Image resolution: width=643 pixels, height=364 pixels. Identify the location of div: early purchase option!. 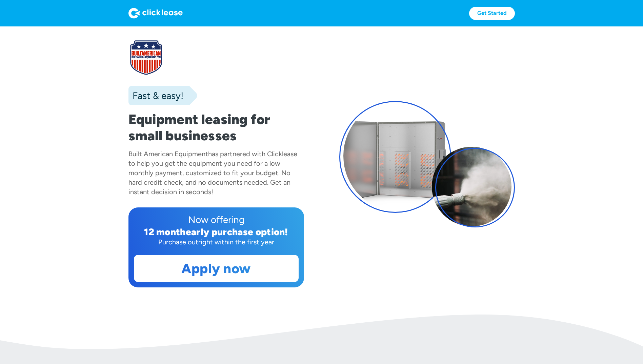
(237, 232).